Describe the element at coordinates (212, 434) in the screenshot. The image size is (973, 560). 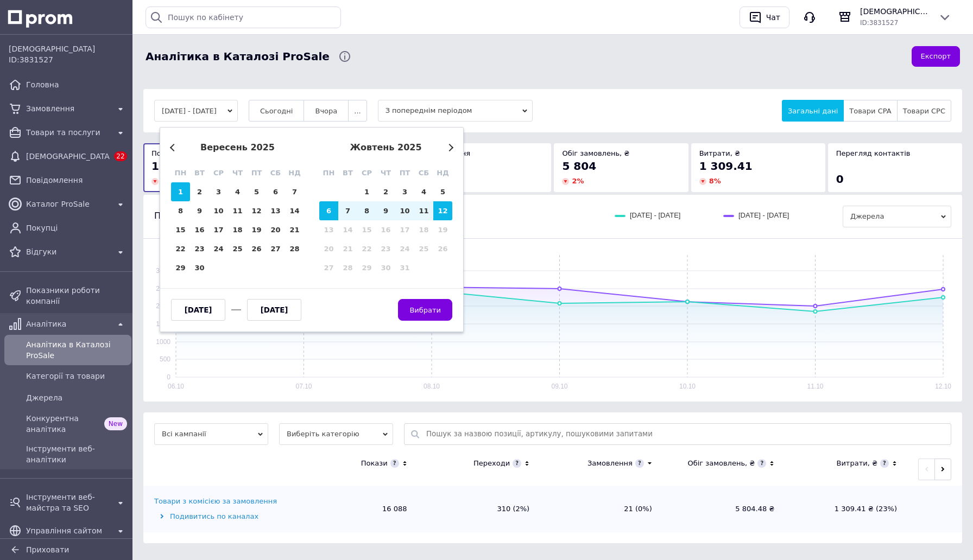
I see `span: Всі кампанії` at that location.